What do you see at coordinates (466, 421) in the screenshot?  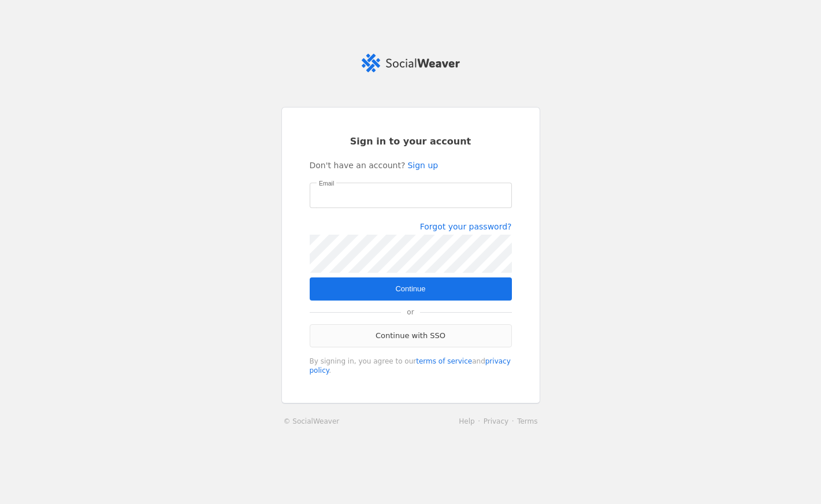 I see `a: Help` at bounding box center [466, 421].